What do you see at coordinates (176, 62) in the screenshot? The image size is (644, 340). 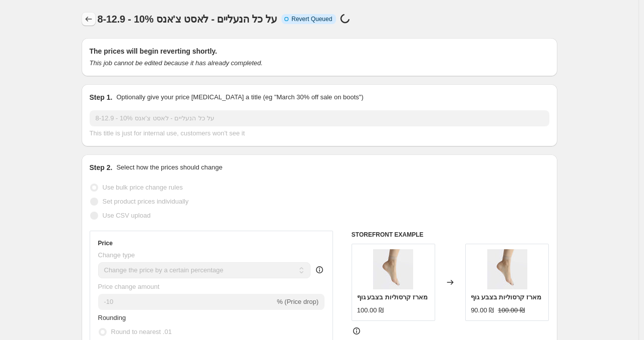 I see `i: This job cannot be edited because it has already completed.` at bounding box center [176, 62].